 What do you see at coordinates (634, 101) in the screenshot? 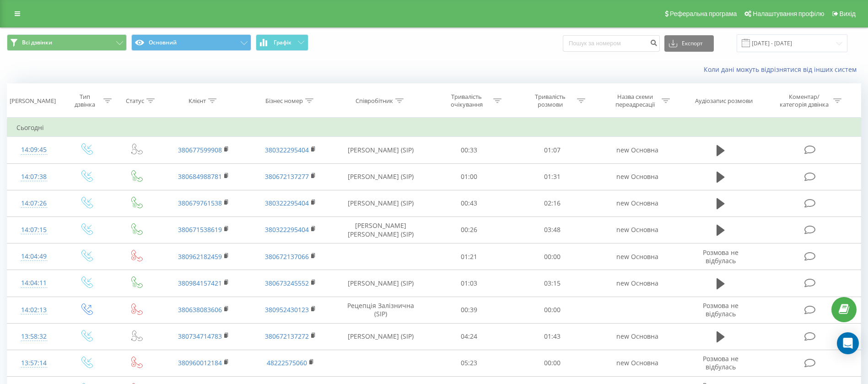
I see `div: Назва схеми переадресації` at bounding box center [634, 101].